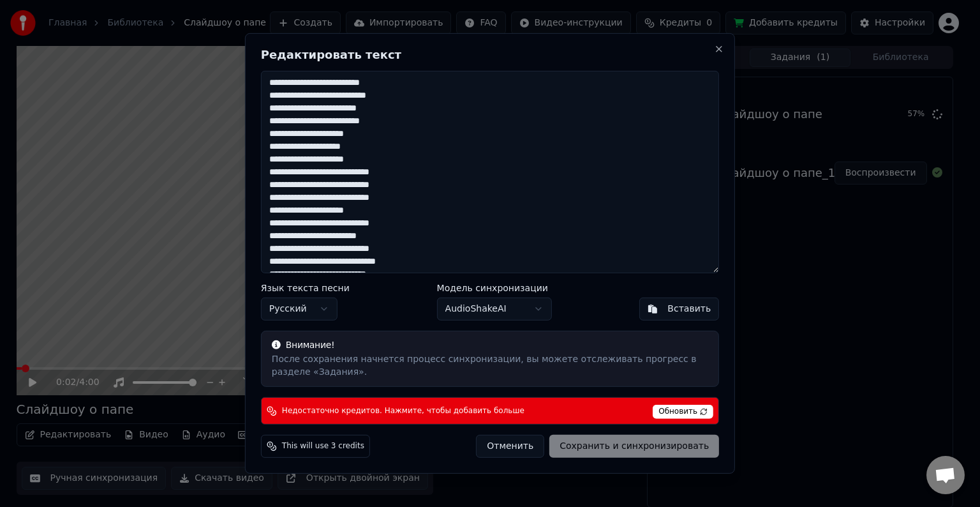 The image size is (980, 507). What do you see at coordinates (683, 412) in the screenshot?
I see `span: Обновить` at bounding box center [683, 412].